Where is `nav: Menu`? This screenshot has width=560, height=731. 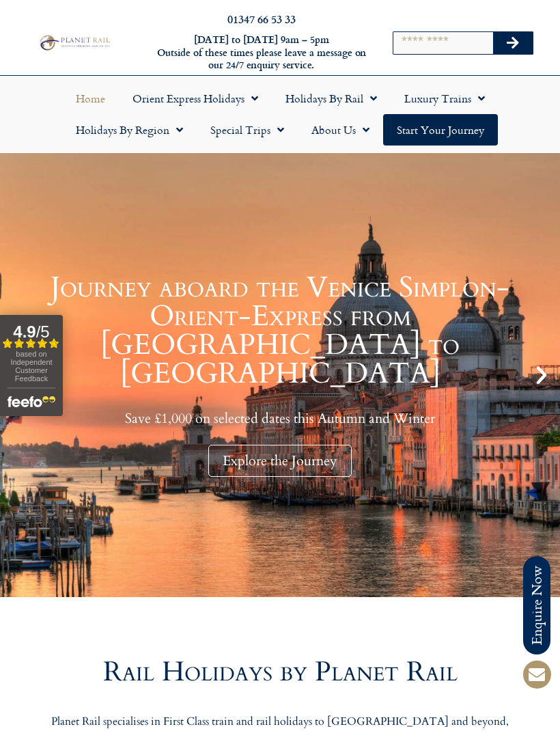 nav: Menu is located at coordinates (280, 114).